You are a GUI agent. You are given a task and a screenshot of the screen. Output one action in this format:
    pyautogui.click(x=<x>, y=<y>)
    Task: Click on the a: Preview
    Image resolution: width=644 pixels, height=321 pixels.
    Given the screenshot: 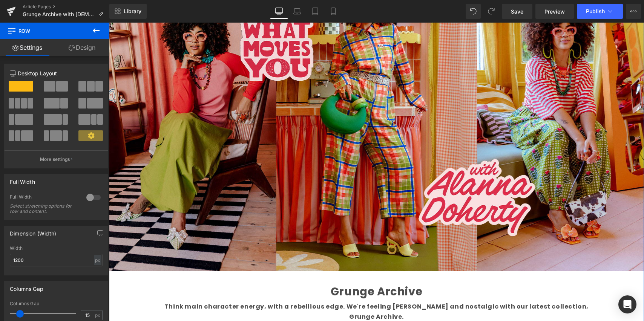 What is the action you would take?
    pyautogui.click(x=555, y=11)
    